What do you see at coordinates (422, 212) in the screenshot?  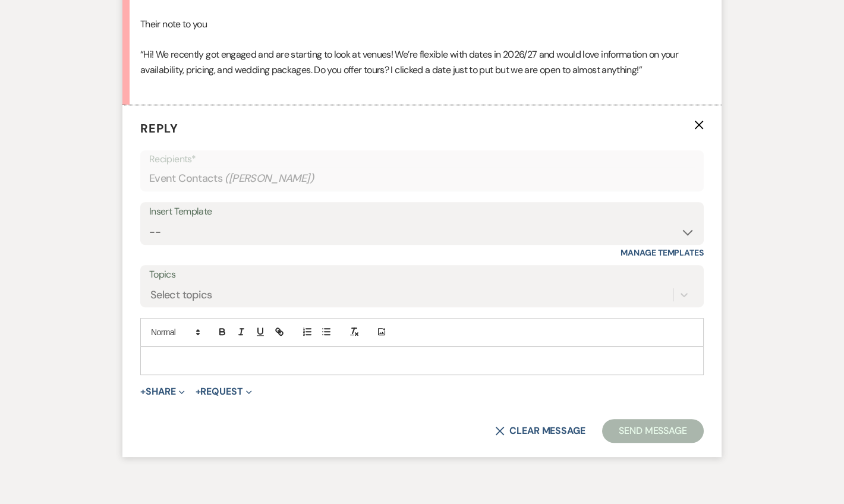 I see `div: Insert Template` at bounding box center [422, 212].